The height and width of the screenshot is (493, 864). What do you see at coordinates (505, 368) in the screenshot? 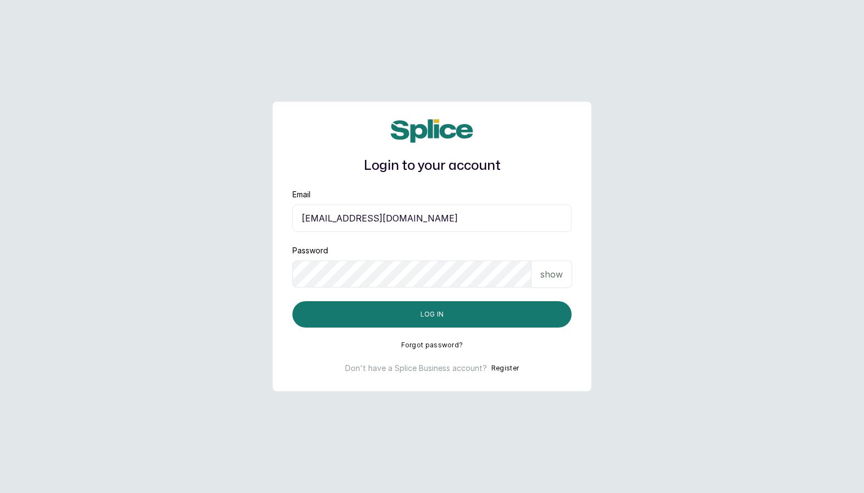
I see `button: Register` at bounding box center [505, 368].